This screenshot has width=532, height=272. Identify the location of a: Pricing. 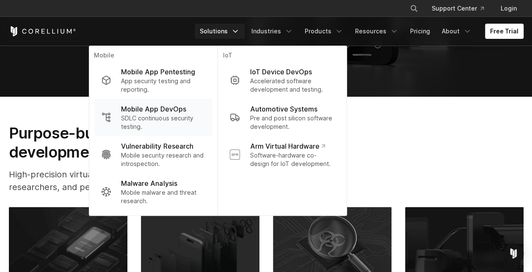
(420, 31).